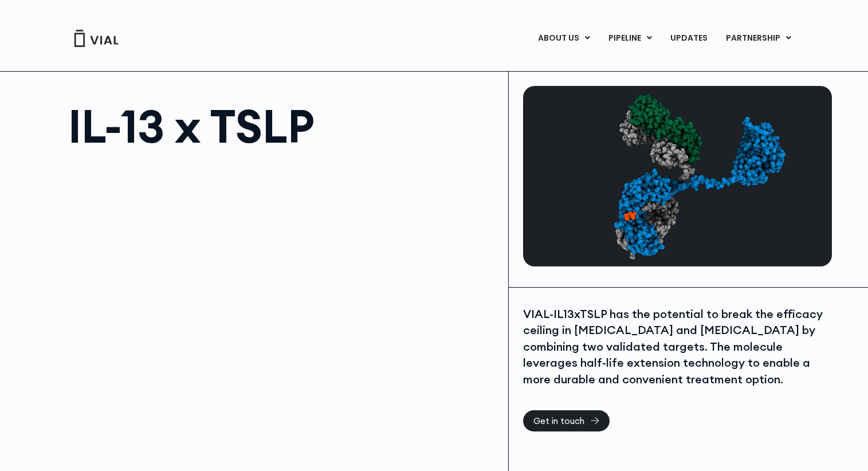 This screenshot has height=471, width=868. Describe the element at coordinates (282, 126) in the screenshot. I see `h1: IL-13 x TSLP` at that location.